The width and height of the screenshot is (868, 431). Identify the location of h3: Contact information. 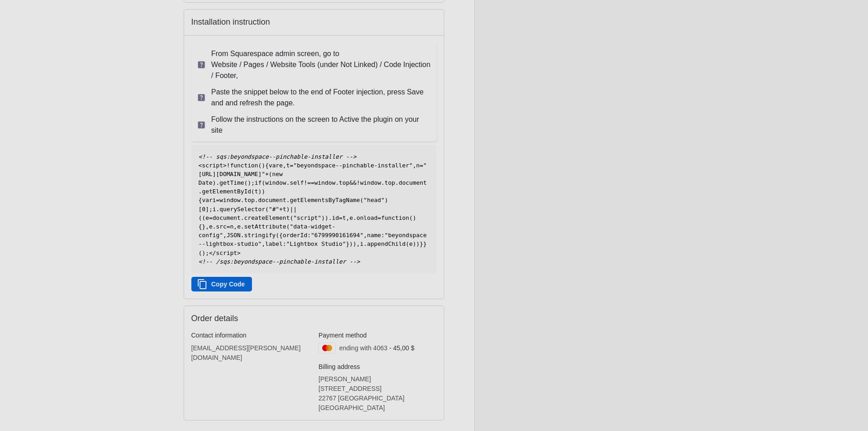
(250, 335).